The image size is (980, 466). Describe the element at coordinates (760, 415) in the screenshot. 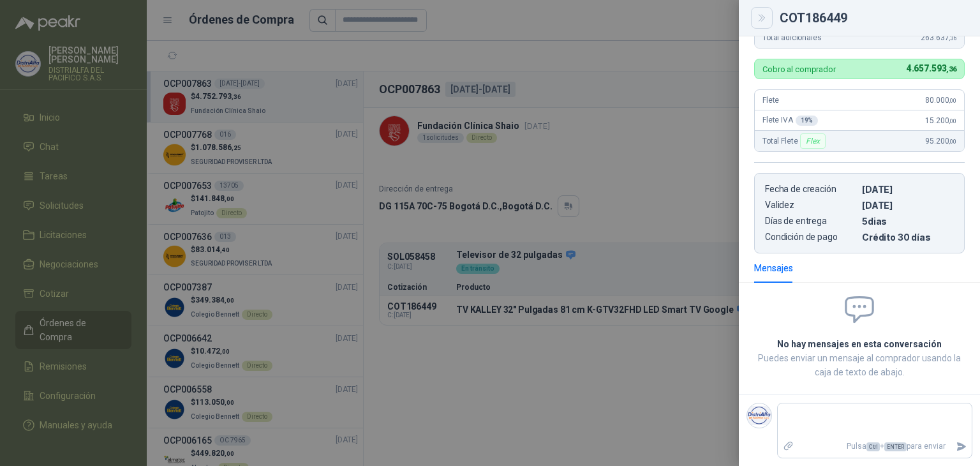

I see `img: Company Logo` at that location.